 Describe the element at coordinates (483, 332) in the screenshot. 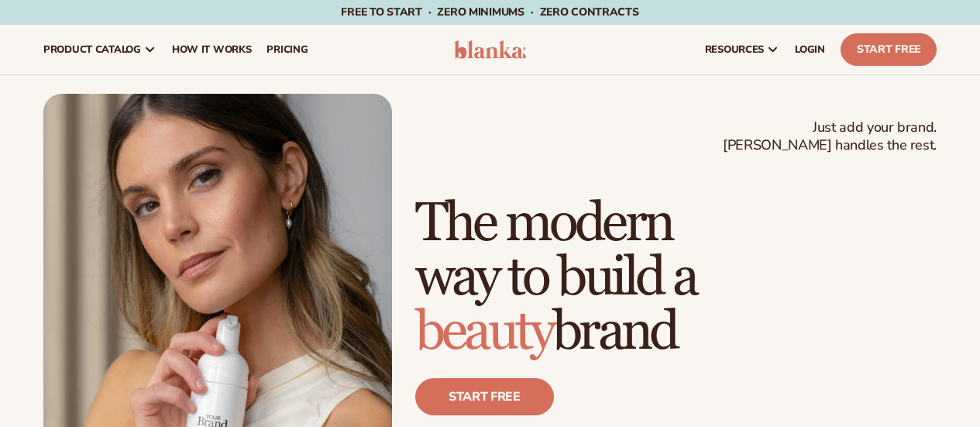

I see `span: beauty` at that location.